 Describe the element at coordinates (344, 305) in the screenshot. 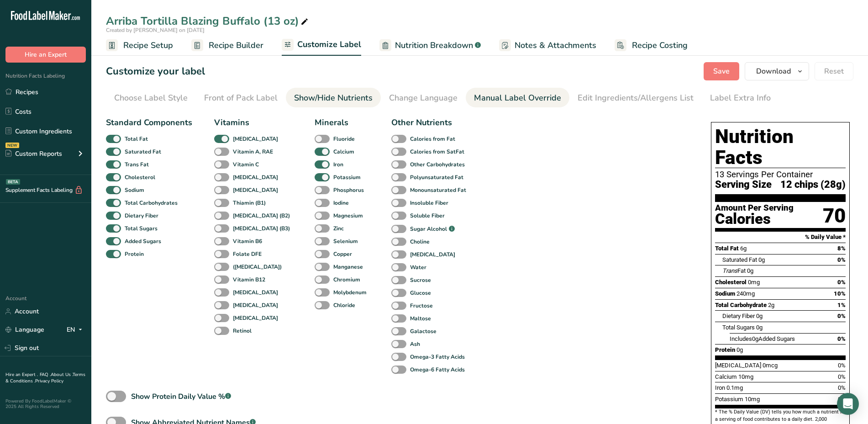

I see `b: Chloride` at that location.